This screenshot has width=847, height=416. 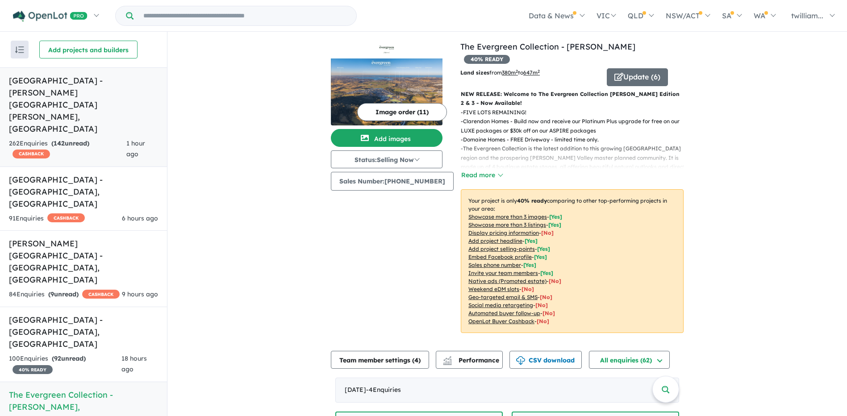 What do you see at coordinates (547, 233) in the screenshot?
I see `span: [ No ]` at bounding box center [547, 233].